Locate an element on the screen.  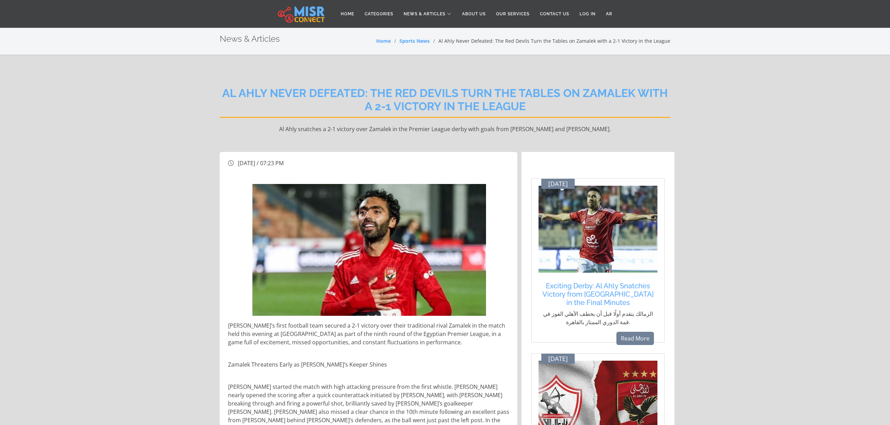
a: Our Services is located at coordinates (513, 14).